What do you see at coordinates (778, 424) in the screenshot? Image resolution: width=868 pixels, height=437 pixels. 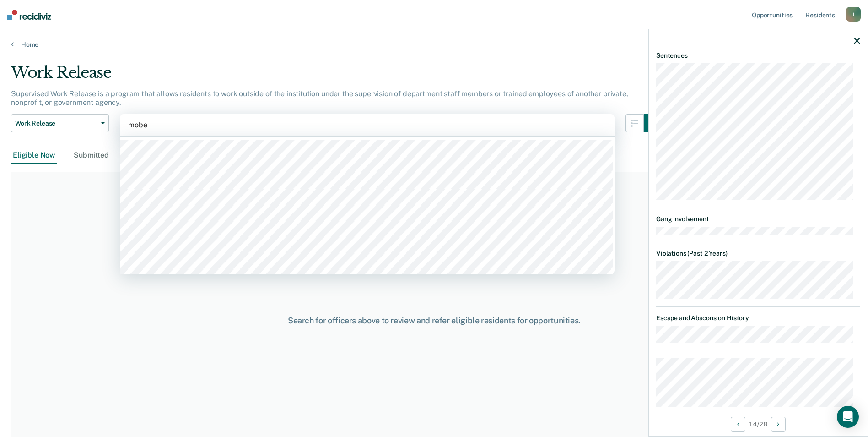 I see `button: Next Opportunity` at bounding box center [778, 424].